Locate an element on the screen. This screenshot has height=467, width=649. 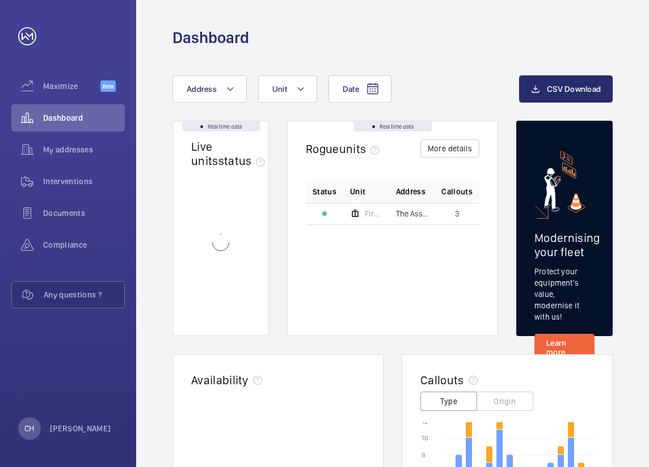
span: Fire Fighting Lift 2 is located at coordinates (373, 214).